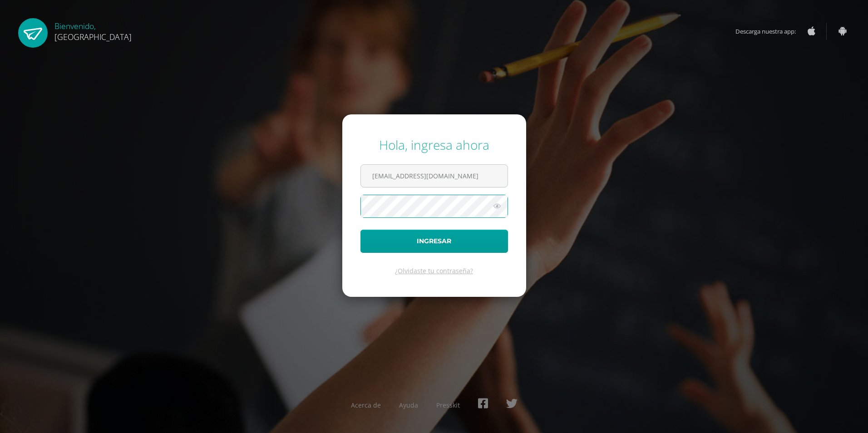  What do you see at coordinates (434, 176) in the screenshot?
I see `input: Correo electrónico o usuario` at bounding box center [434, 176].